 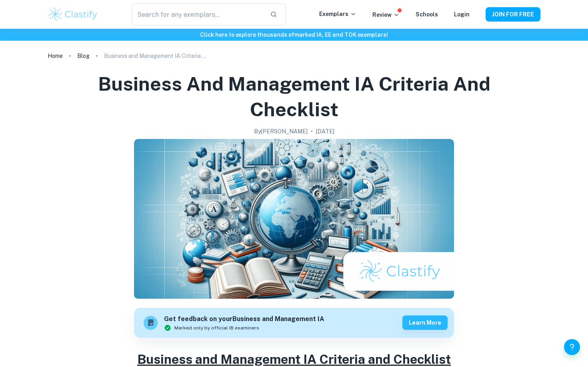 What do you see at coordinates (73, 14) in the screenshot?
I see `img: Clastify logo` at bounding box center [73, 14].